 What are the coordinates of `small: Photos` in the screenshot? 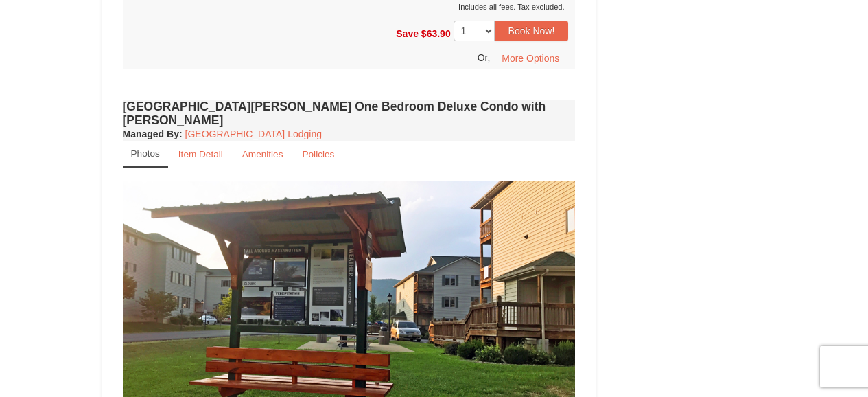 It's located at (146, 153).